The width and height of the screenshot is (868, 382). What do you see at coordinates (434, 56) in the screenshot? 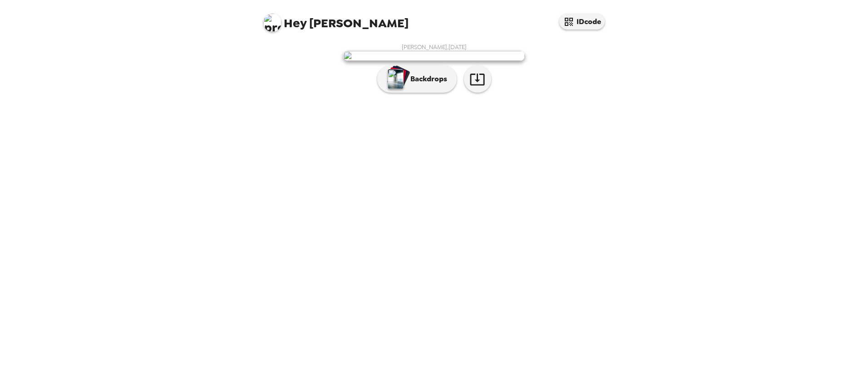
I see `img: user` at bounding box center [434, 56].